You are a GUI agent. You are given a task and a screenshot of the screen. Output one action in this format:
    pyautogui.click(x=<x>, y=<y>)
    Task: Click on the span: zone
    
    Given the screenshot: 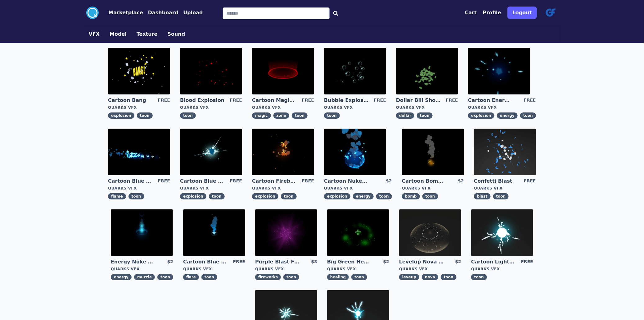 What is the action you would take?
    pyautogui.click(x=282, y=115)
    